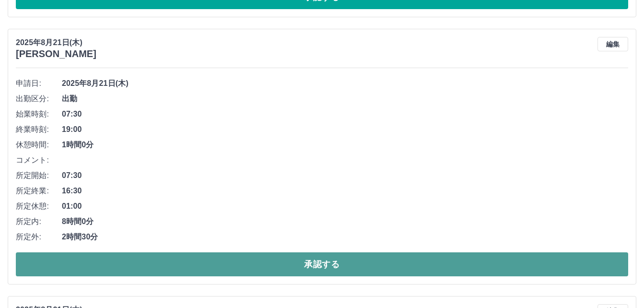  What do you see at coordinates (322, 264) in the screenshot?
I see `button: 承認する` at bounding box center [322, 264].